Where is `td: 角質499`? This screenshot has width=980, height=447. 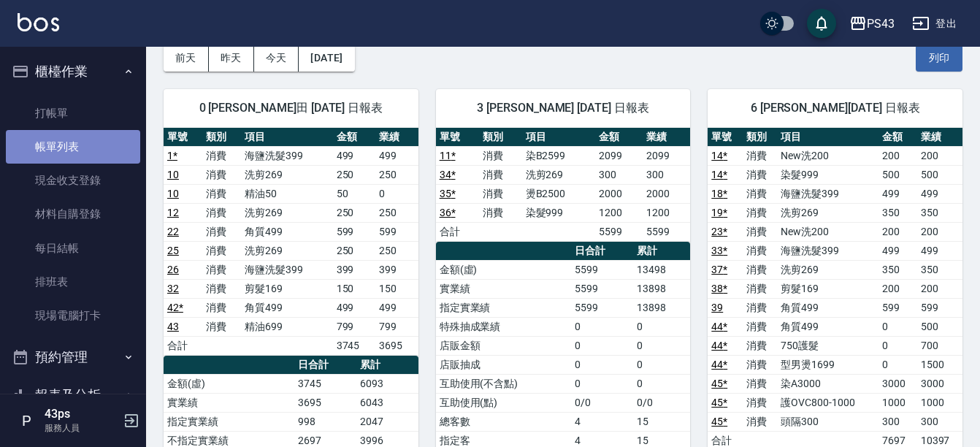 td: 角質499 is located at coordinates (827, 307).